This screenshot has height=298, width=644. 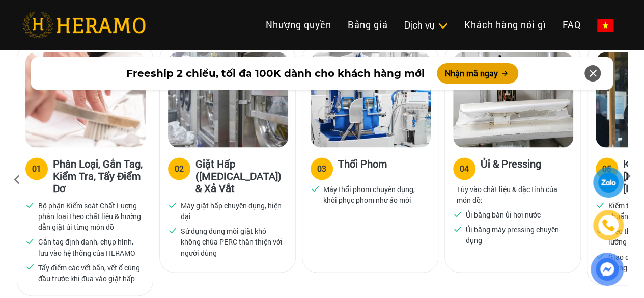 I want to click on div: 03, so click(x=322, y=169).